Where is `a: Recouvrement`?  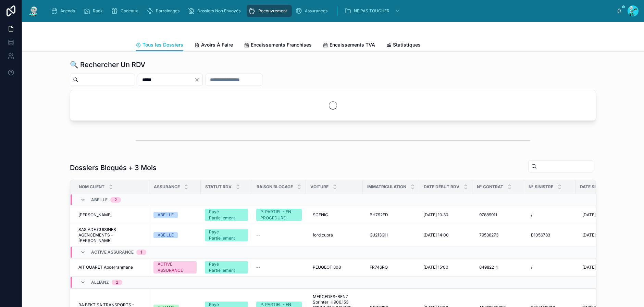 a: Recouvrement is located at coordinates (269, 11).